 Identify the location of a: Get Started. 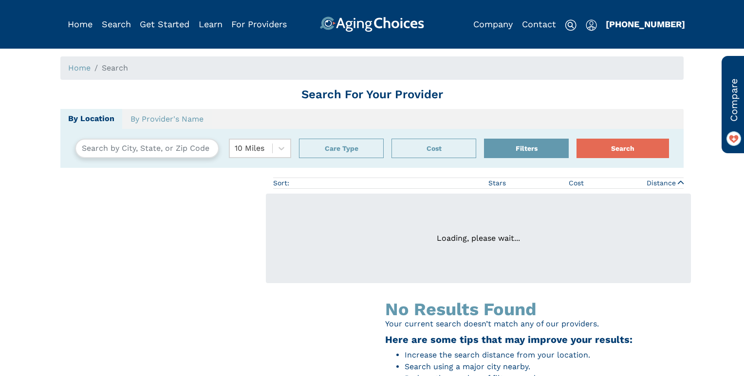
(165, 24).